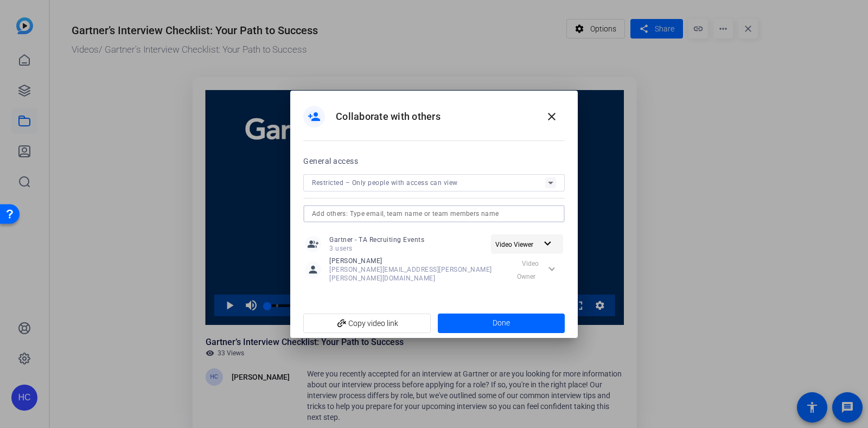 This screenshot has height=428, width=868. Describe the element at coordinates (434, 214) in the screenshot. I see `input: Add others: Type email, team name or team members name` at that location.